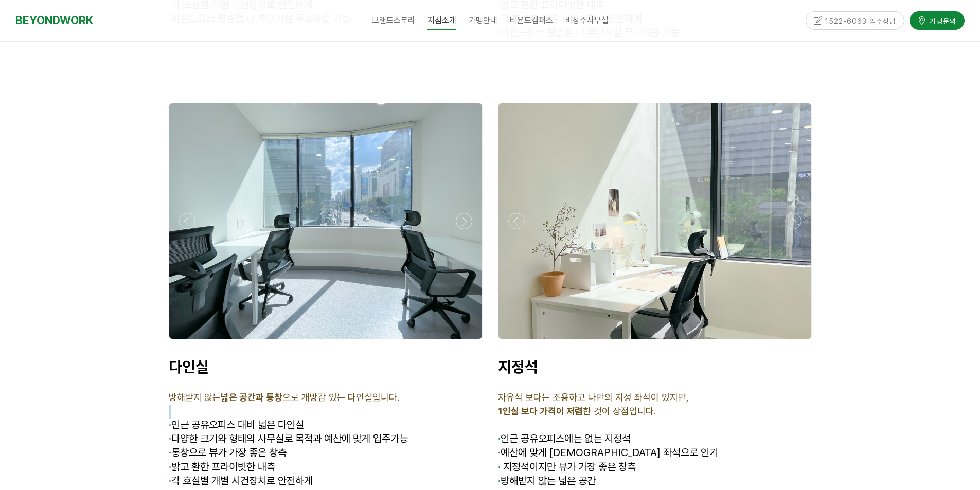 The image size is (980, 490). I want to click on span: 방해받지 않는 으로 개방감 있는 다인실입니다., so click(284, 397).